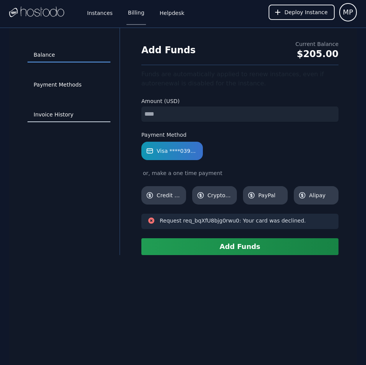  Describe the element at coordinates (37, 12) in the screenshot. I see `img: Logo` at that location.